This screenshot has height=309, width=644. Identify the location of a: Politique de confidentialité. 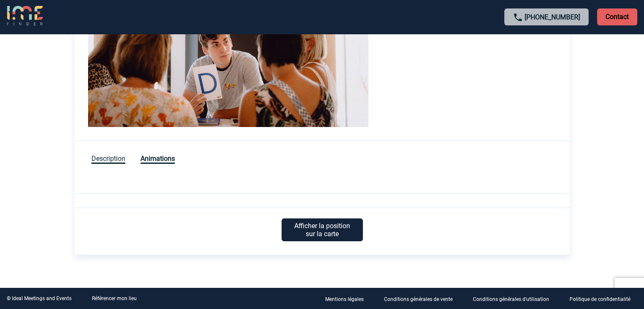
(603, 299).